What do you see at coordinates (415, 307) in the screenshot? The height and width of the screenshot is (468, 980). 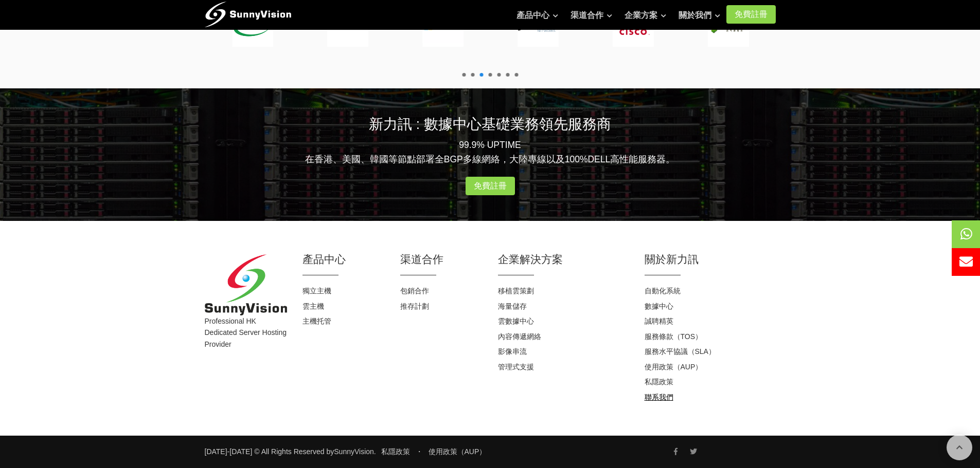 I see `a: 推存計劃` at bounding box center [415, 307].